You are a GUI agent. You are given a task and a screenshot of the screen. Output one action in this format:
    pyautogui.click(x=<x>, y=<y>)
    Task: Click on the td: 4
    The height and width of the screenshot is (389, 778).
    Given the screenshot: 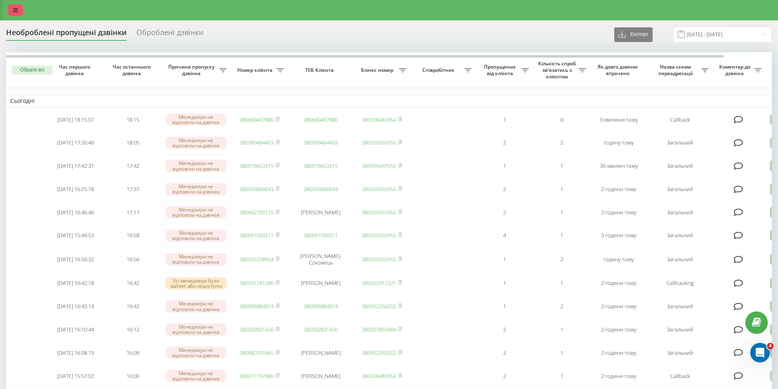 What is the action you would take?
    pyautogui.click(x=505, y=236)
    